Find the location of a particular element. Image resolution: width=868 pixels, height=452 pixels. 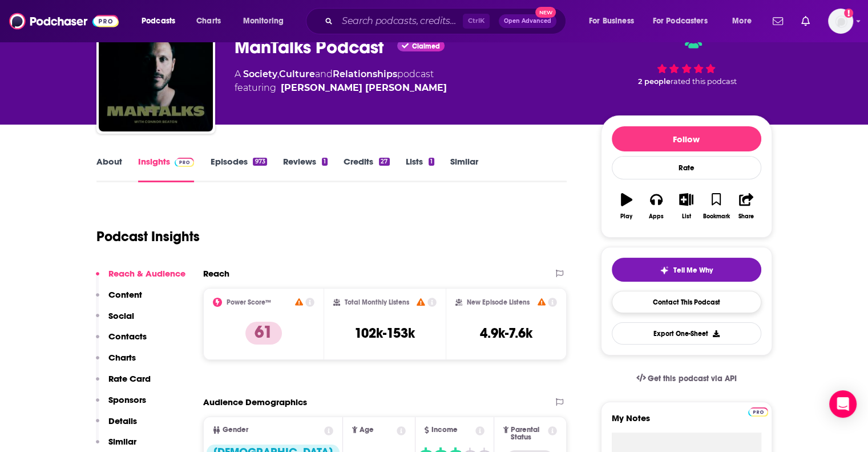

a: Charts is located at coordinates (208, 21).